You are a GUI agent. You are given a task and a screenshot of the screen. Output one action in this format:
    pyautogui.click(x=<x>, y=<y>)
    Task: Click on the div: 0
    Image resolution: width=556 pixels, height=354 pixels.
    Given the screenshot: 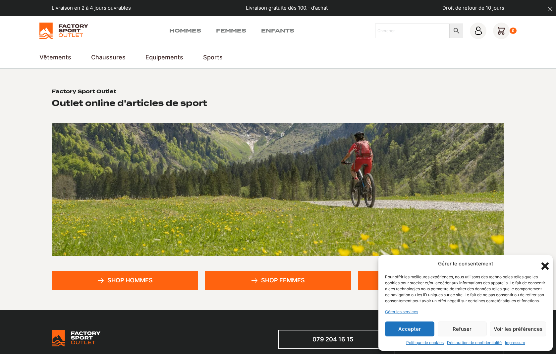 What is the action you would take?
    pyautogui.click(x=513, y=31)
    